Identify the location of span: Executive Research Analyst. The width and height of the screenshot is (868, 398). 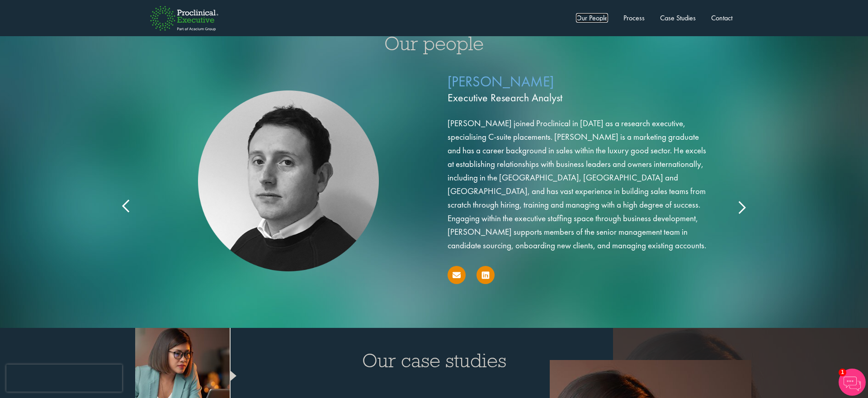
(580, 98).